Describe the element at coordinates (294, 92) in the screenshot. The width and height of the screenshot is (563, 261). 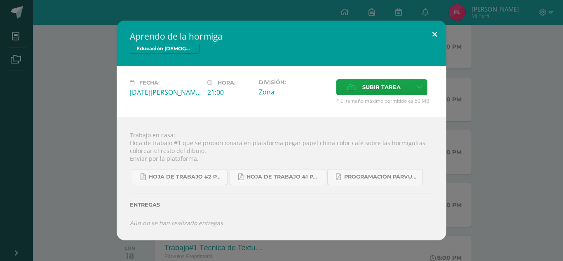
I see `div: Zona` at that location.